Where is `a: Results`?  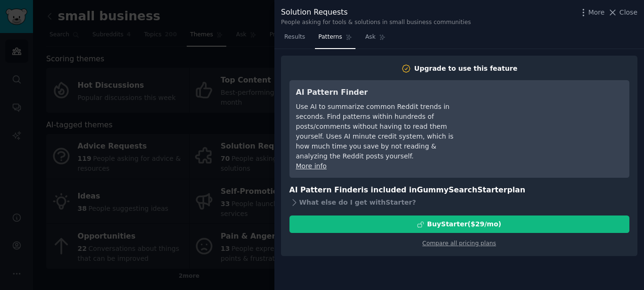
a: Results is located at coordinates (295, 39).